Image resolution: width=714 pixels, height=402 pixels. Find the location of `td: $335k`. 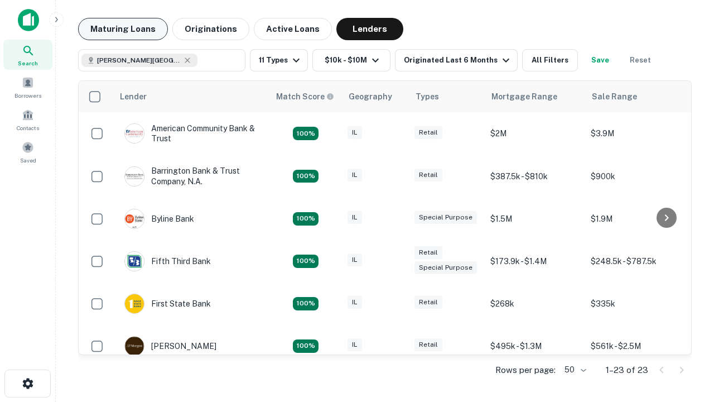

td: $335k is located at coordinates (636, 304).